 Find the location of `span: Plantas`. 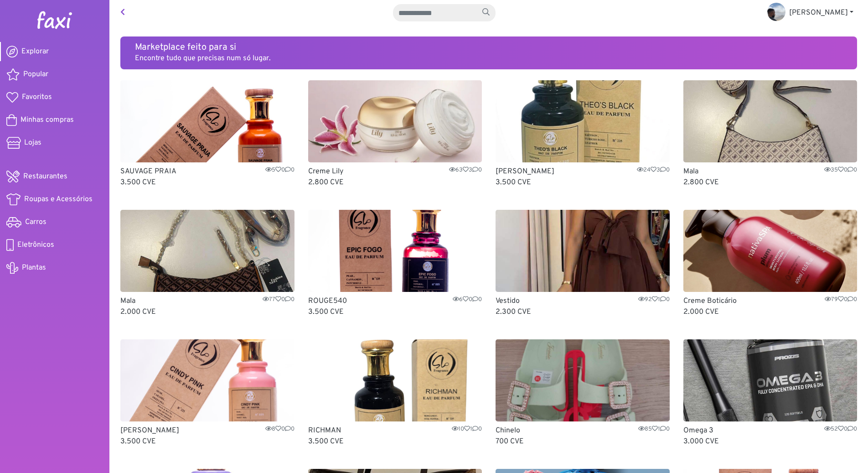

span: Plantas is located at coordinates (34, 268).